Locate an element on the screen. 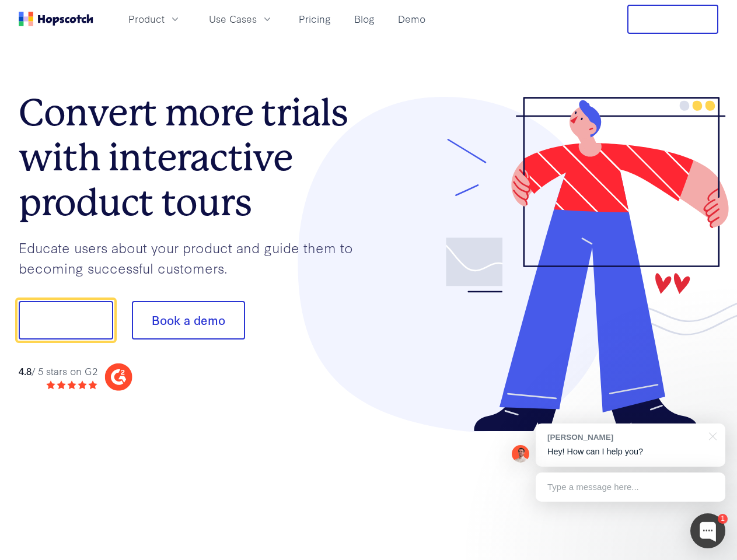  span: Product is located at coordinates (147, 19).